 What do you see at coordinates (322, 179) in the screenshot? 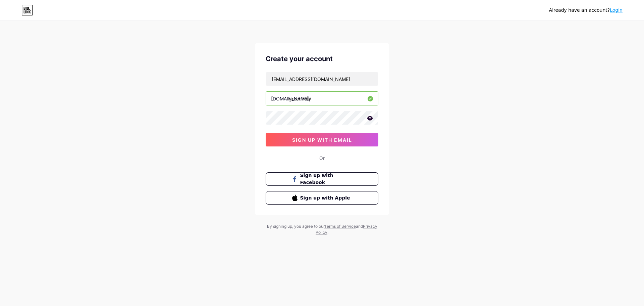
I see `a: Sign up with Facebook` at bounding box center [322, 179].